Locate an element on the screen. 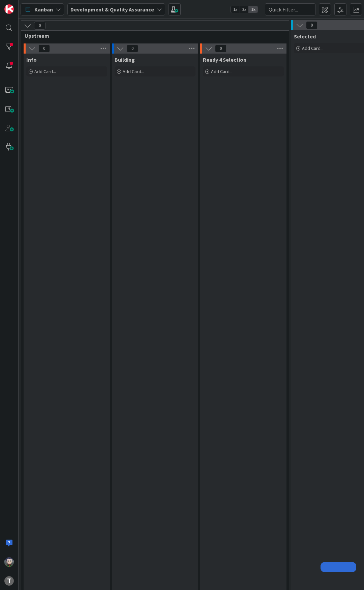 The width and height of the screenshot is (364, 590). span: Selected is located at coordinates (305, 36).